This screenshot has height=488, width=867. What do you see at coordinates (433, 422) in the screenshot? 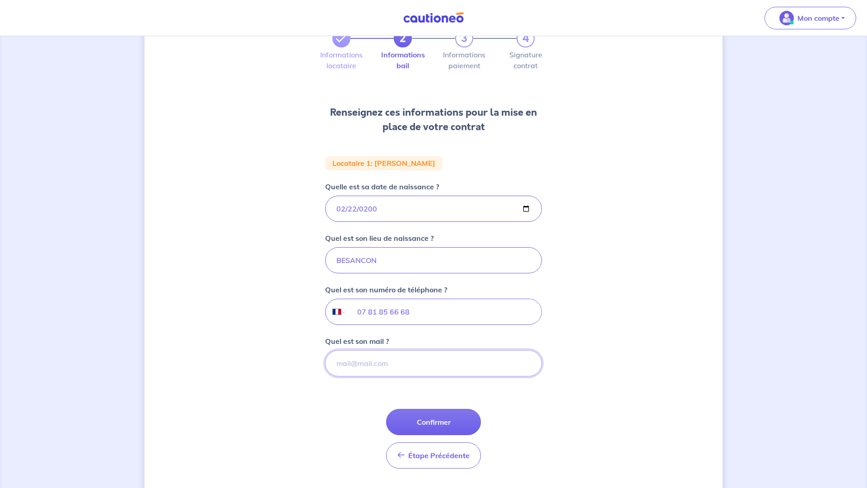
I see `button: Confirmer` at bounding box center [433, 422].